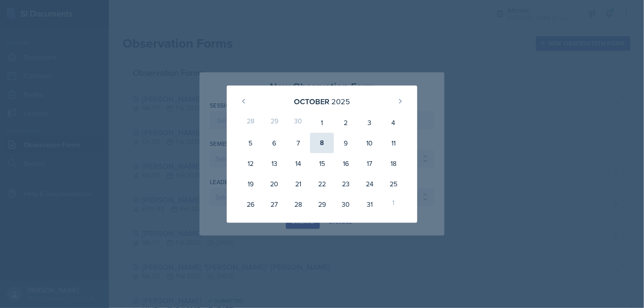 This screenshot has width=644, height=308. What do you see at coordinates (312, 101) in the screenshot?
I see `div: October` at bounding box center [312, 101].